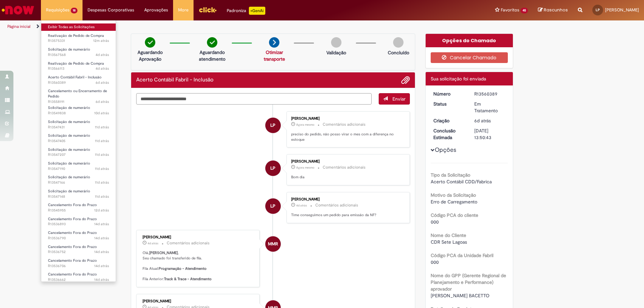  What do you see at coordinates (78, 197) in the screenshot?
I see `span: R13547148` at bounding box center [78, 197].